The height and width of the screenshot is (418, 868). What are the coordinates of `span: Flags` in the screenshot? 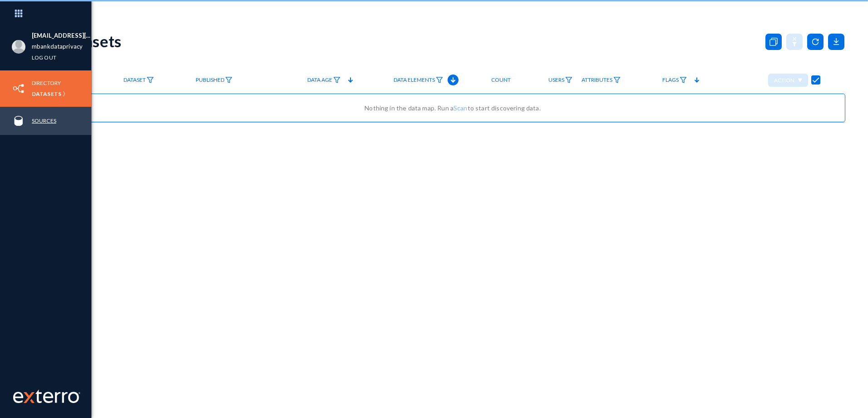 It's located at (670, 80).